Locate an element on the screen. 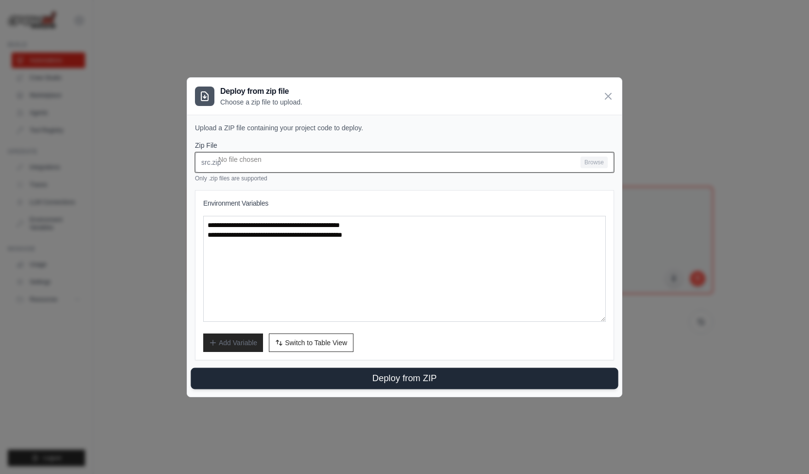  div: Widget chat is located at coordinates (784, 451).